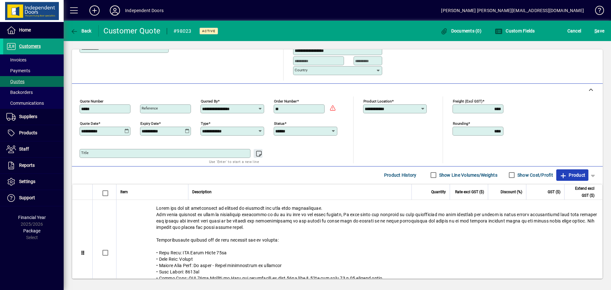 The image size is (611, 290). I want to click on span: Reports, so click(27, 165).